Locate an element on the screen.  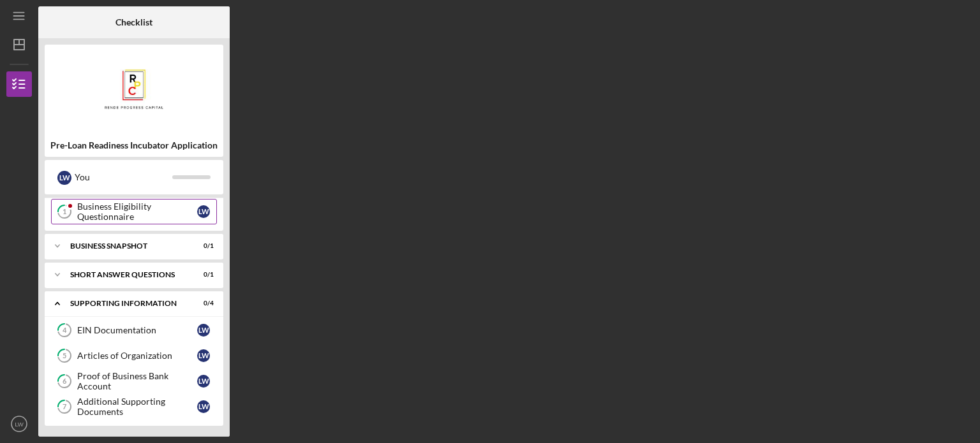
div: Supporting Information is located at coordinates (126, 303).